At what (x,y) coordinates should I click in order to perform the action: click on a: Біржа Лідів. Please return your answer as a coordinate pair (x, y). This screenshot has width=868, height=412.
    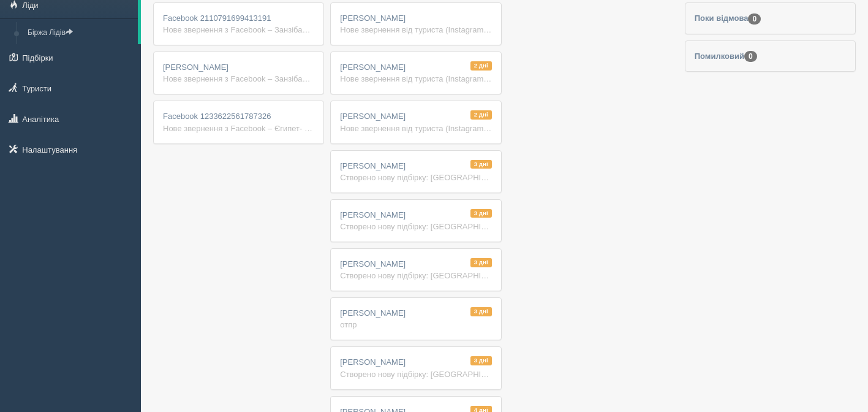
    Looking at the image, I should click on (80, 33).